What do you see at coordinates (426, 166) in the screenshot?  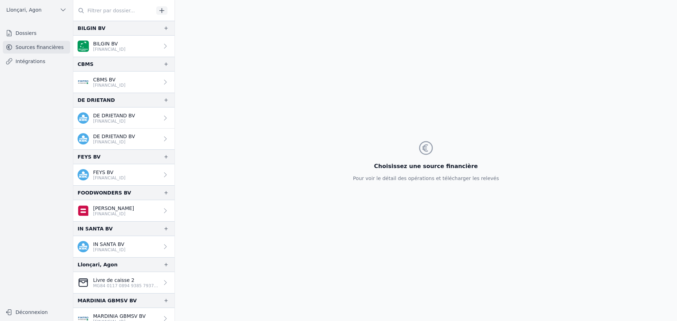 I see `h3: Choisissez une source financière` at bounding box center [426, 166].